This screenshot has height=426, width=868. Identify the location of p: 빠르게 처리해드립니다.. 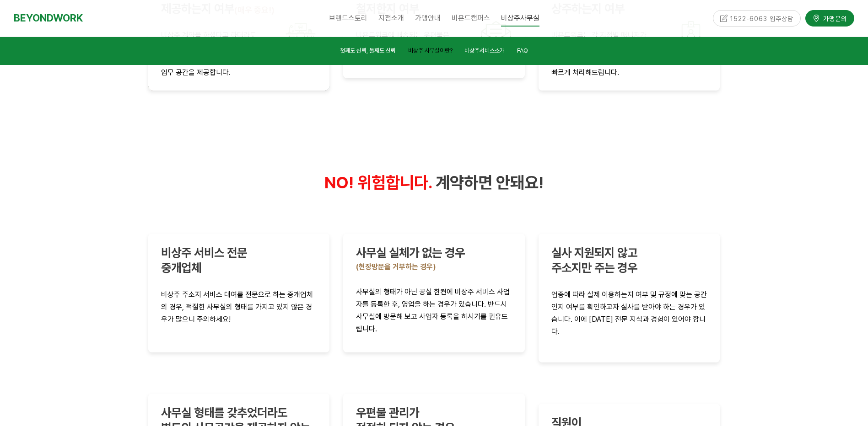
(629, 72).